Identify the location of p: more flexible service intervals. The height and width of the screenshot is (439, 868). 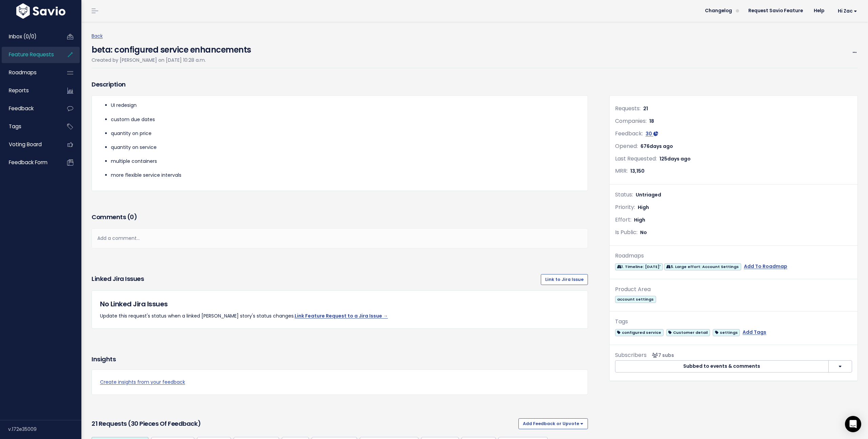
(347, 175).